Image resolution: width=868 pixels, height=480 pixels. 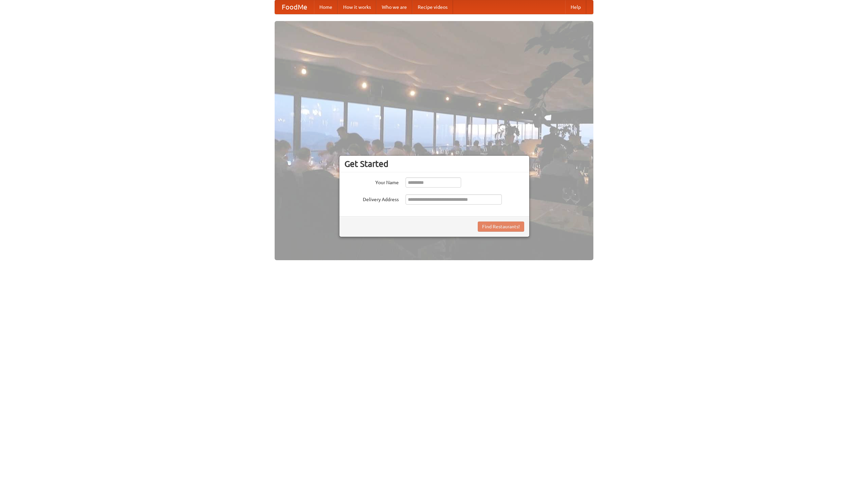 I want to click on label: Delivery Address, so click(x=372, y=198).